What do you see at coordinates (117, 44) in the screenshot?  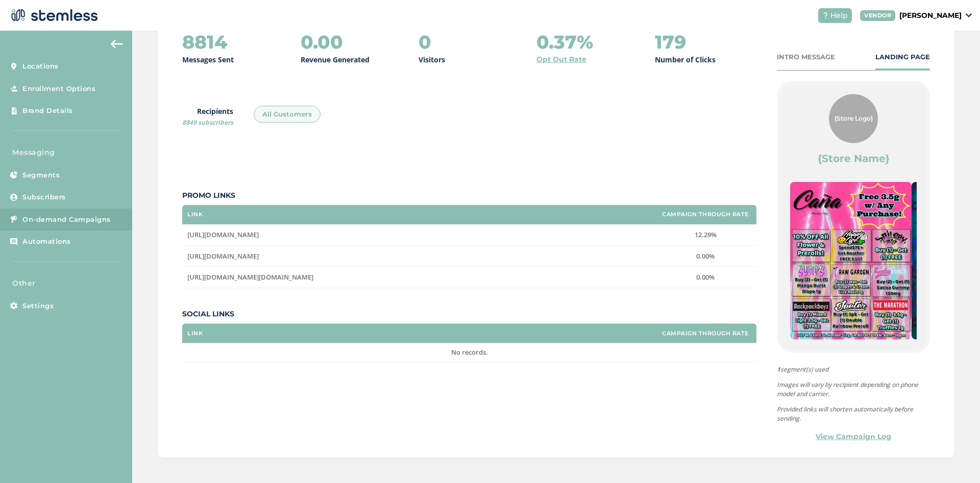 I see `img: icon-arrow-back-accent-c549486e.svg` at bounding box center [117, 44].